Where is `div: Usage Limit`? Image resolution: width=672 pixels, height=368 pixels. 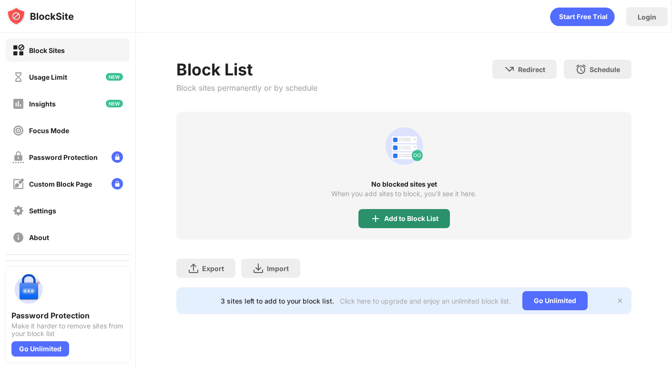 div: Usage Limit is located at coordinates (48, 77).